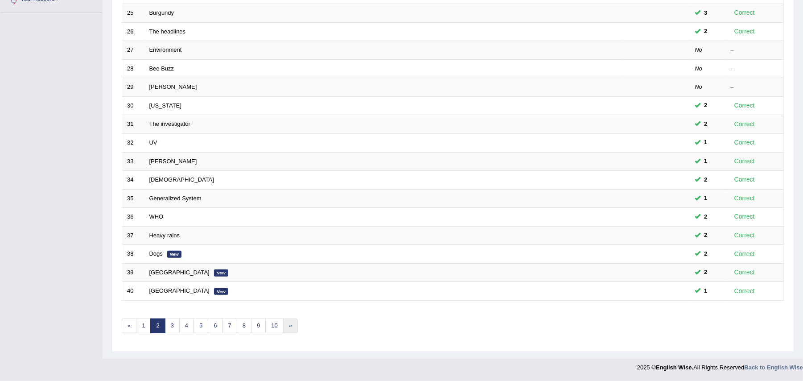 The image size is (803, 381). I want to click on strong: Back to English Wise, so click(773, 367).